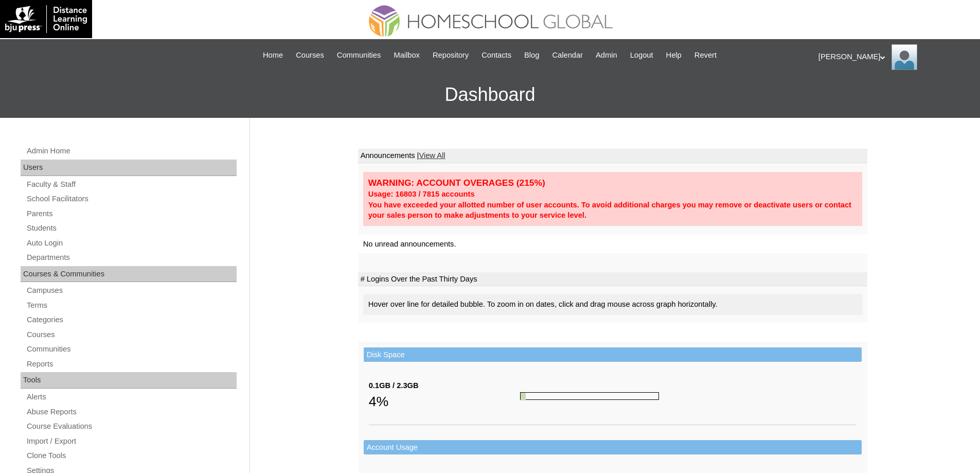 The image size is (980, 473). What do you see at coordinates (421, 194) in the screenshot?
I see `strong: Usage: 16803 / 7815 accounts` at bounding box center [421, 194].